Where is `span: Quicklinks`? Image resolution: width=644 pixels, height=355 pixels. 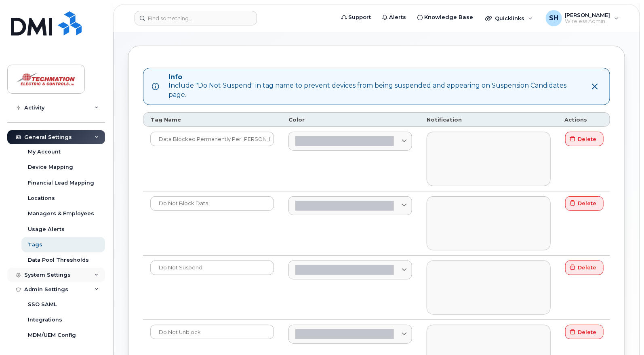
span: Quicklinks is located at coordinates (509, 18).